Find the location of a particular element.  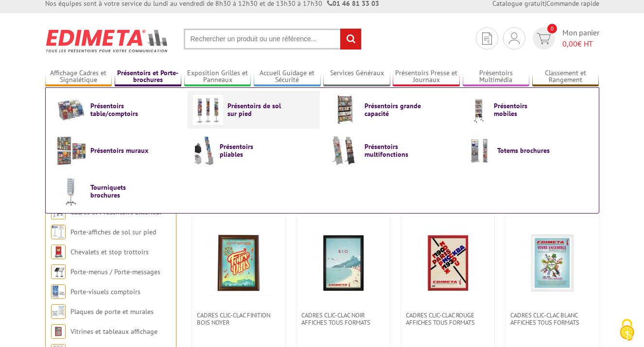

img: Présentoirs table/comptoirs is located at coordinates (71, 110).